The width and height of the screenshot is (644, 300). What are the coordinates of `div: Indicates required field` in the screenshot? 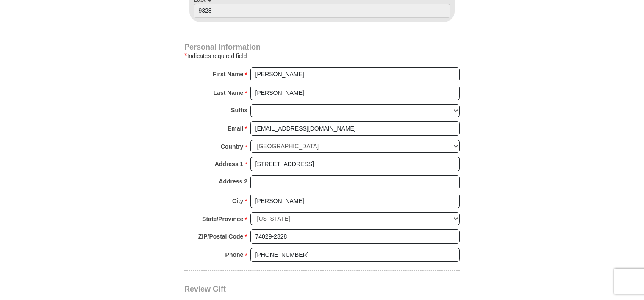 It's located at (322, 56).